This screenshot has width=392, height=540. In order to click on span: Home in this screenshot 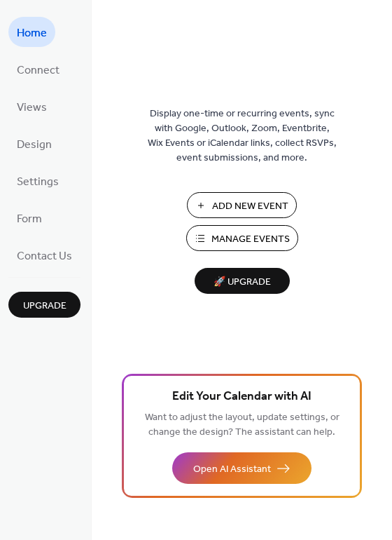, I will do `click(31, 33)`.